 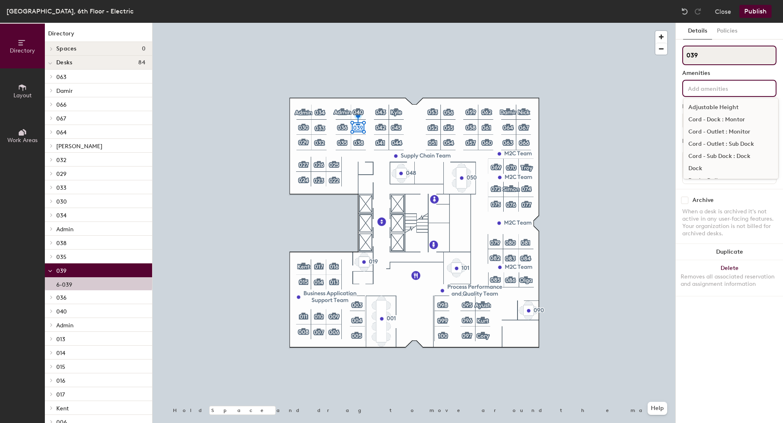 I want to click on span: 017, so click(x=60, y=395).